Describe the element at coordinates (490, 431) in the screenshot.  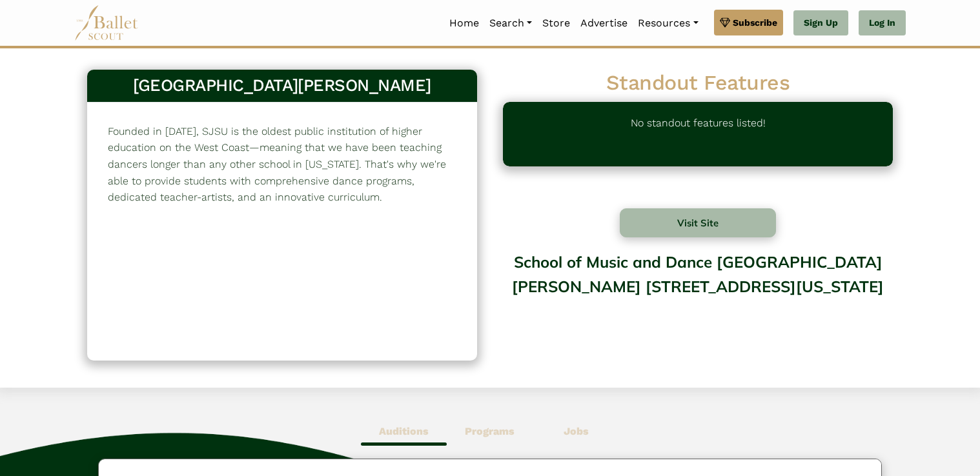
I see `b: Programs` at that location.